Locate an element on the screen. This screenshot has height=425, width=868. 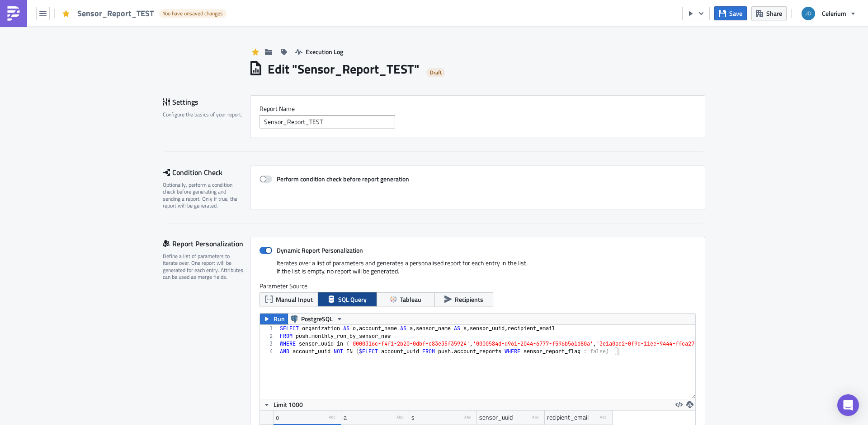
body: Rich Text Area. Press ALT-0 for help. is located at coordinates (217, 57).